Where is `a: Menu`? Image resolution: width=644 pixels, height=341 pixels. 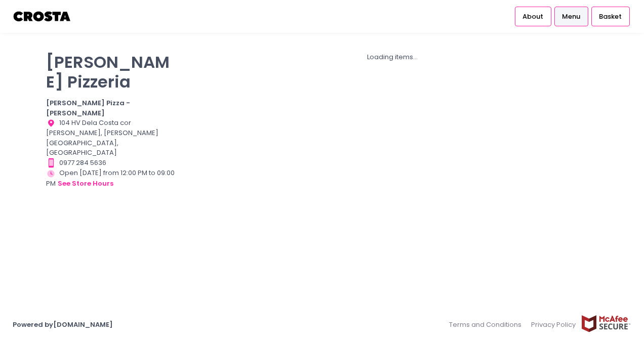
a: Menu is located at coordinates (571, 16).